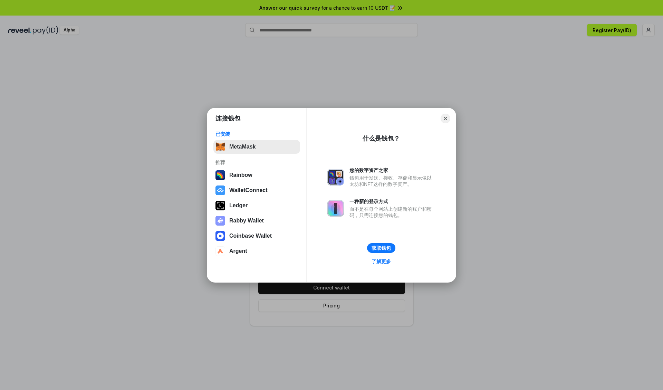 Image resolution: width=663 pixels, height=390 pixels. What do you see at coordinates (257, 175) in the screenshot?
I see `button: Rainbow` at bounding box center [257, 175].